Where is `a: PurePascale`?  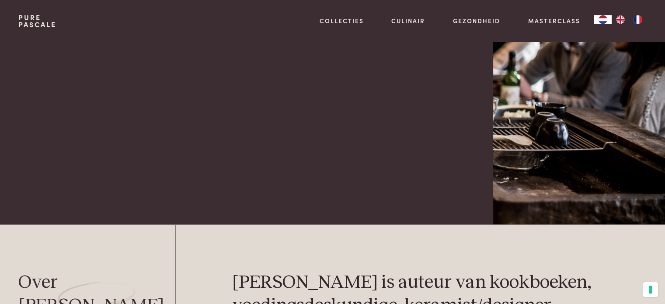
a: PurePascale is located at coordinates (37, 21).